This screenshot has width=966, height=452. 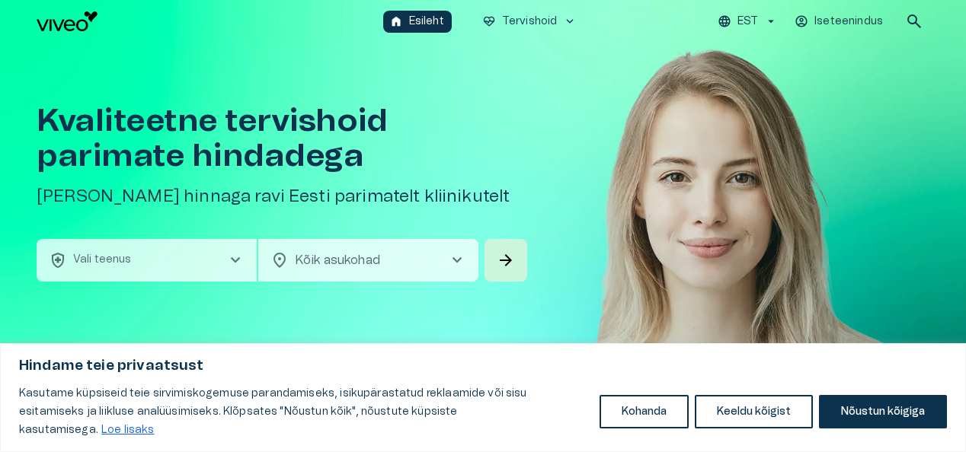 I want to click on a: Navigate to homepage, so click(x=206, y=21).